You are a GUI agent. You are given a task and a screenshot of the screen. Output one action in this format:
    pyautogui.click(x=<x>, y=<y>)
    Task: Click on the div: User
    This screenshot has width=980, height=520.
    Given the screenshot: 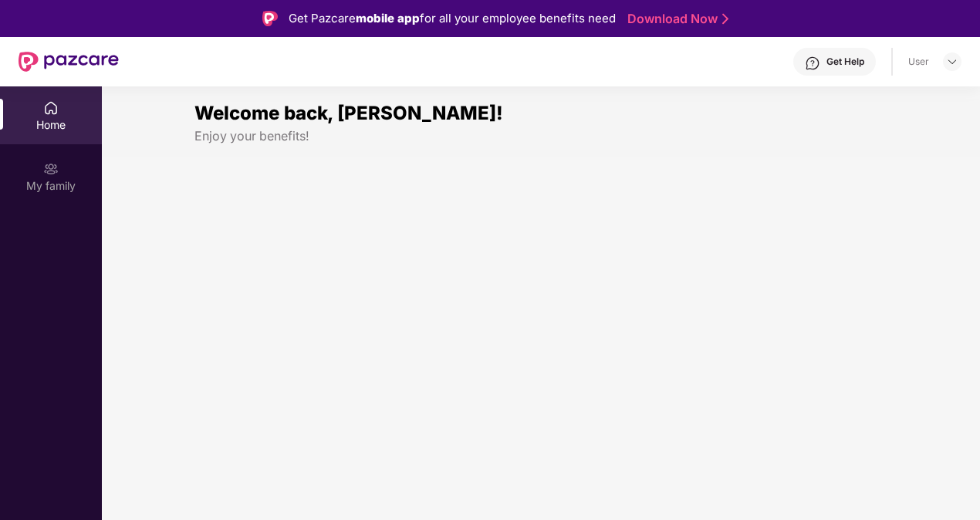 What is the action you would take?
    pyautogui.click(x=918, y=62)
    